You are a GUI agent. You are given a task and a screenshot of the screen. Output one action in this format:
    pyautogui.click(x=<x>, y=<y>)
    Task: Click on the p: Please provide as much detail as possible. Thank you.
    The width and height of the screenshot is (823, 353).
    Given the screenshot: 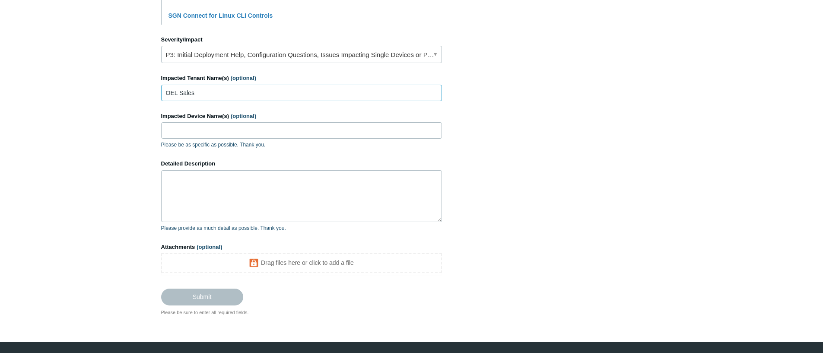 What is the action you would take?
    pyautogui.click(x=301, y=228)
    